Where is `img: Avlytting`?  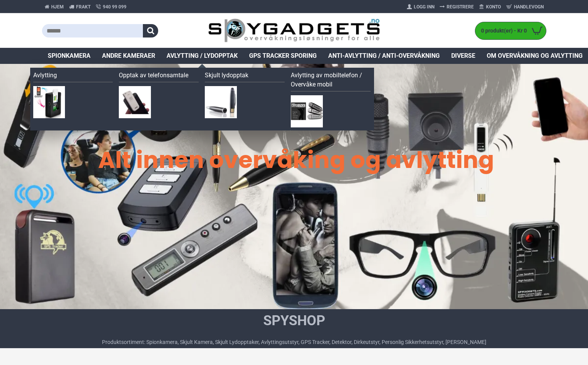 img: Avlytting is located at coordinates (49, 102).